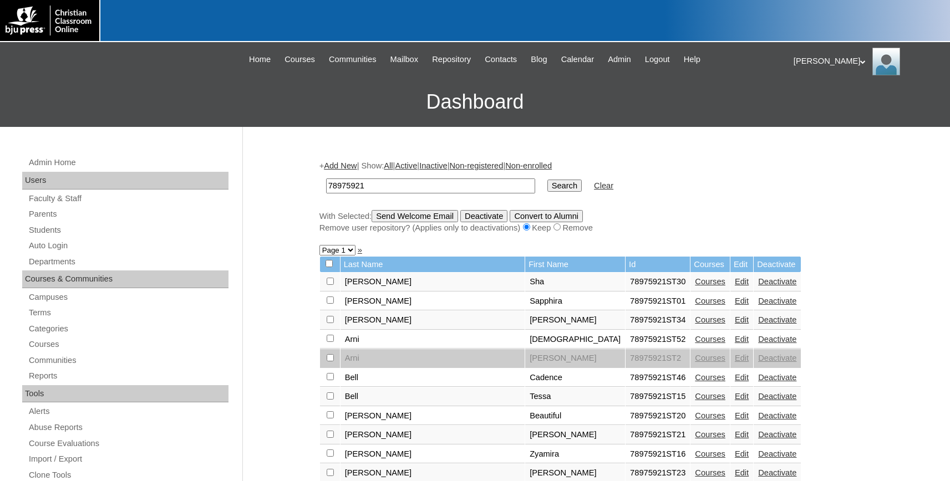 Image resolution: width=950 pixels, height=481 pixels. What do you see at coordinates (128, 214) in the screenshot?
I see `a: Parents` at bounding box center [128, 214].